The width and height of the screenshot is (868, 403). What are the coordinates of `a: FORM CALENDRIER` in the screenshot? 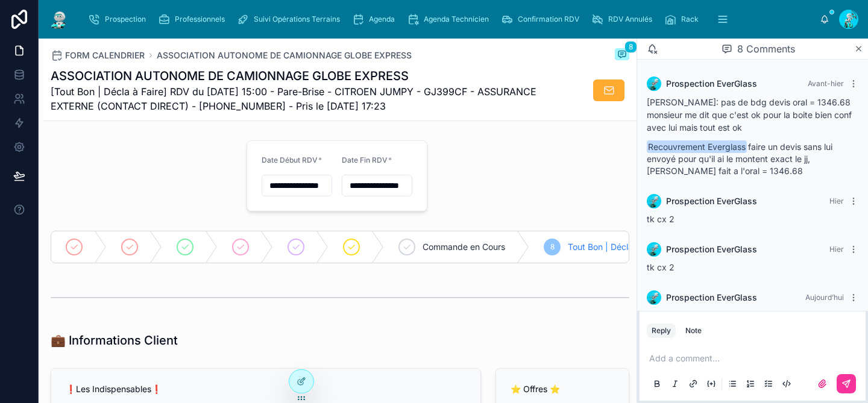 It's located at (97, 56).